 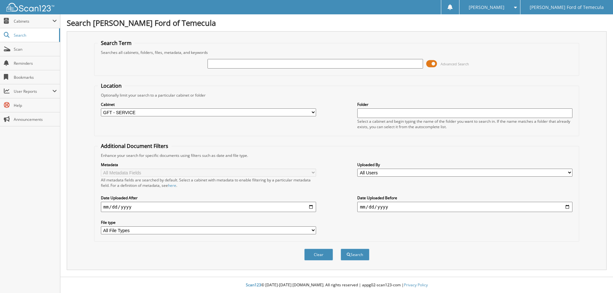 I want to click on label: Date Uploaded After, so click(x=208, y=198).